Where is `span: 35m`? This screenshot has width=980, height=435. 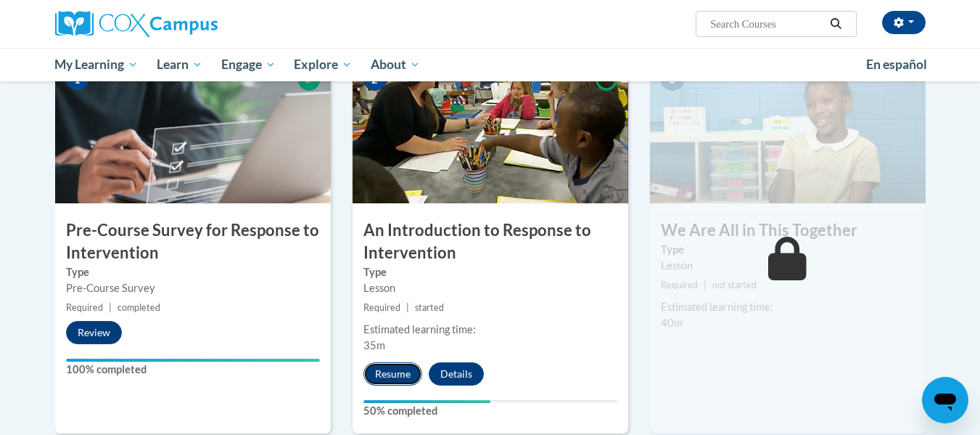
span: 35m is located at coordinates (375, 345).